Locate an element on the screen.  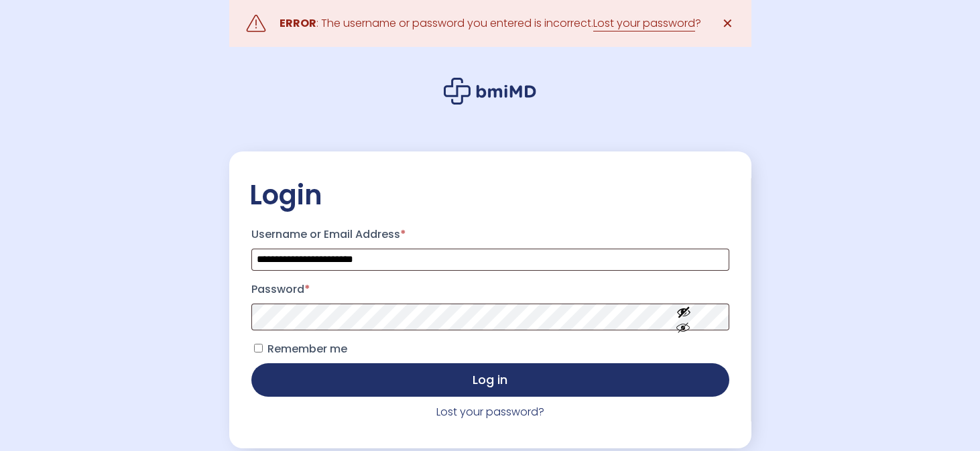
div: : The username or password you entered is incorrect. ? is located at coordinates (490, 24).